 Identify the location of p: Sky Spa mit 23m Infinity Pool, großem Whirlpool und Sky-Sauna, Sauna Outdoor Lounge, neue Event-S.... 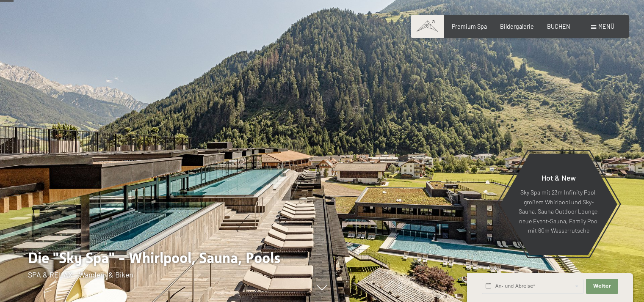
(559, 212).